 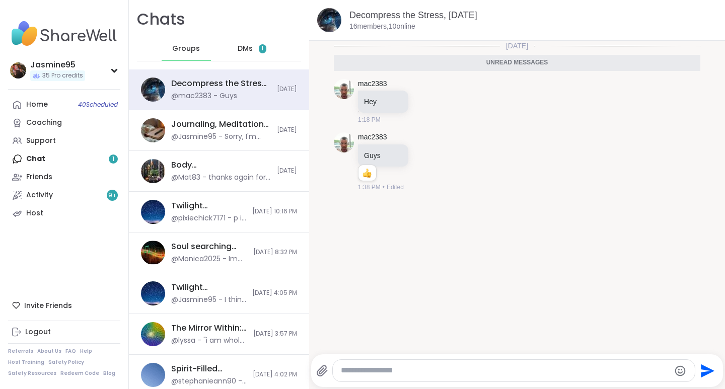 I want to click on img: Body Double/Conversations/Chill, Oct 07, so click(x=153, y=171).